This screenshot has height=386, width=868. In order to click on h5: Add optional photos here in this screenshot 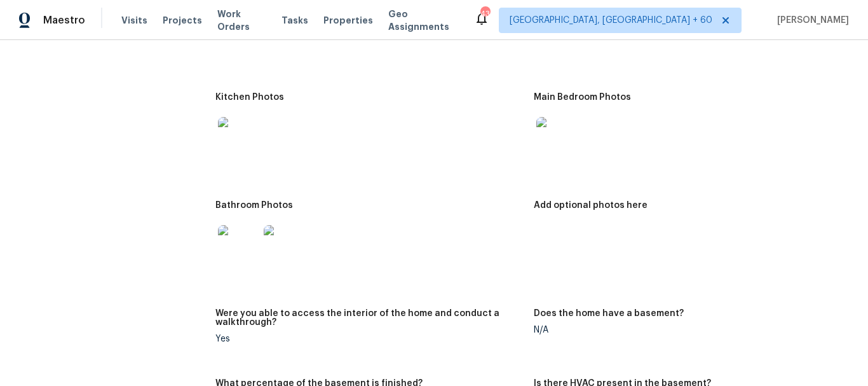, I will do `click(590, 206)`.